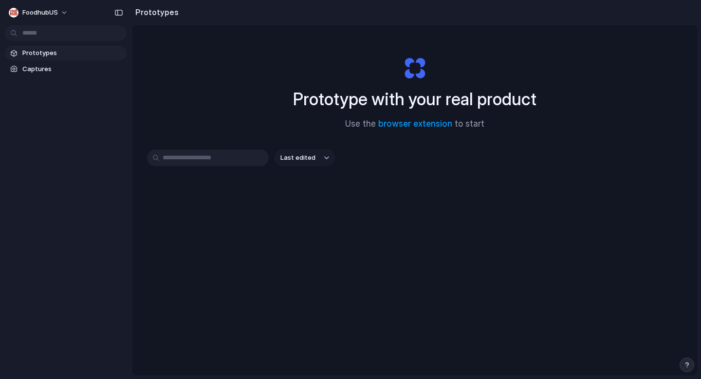  I want to click on span: Prototypes, so click(73, 53).